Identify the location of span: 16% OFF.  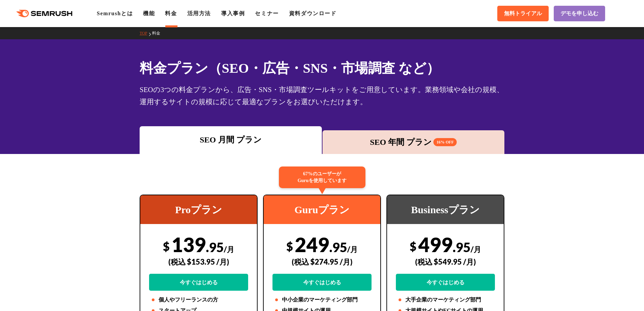
(445, 142).